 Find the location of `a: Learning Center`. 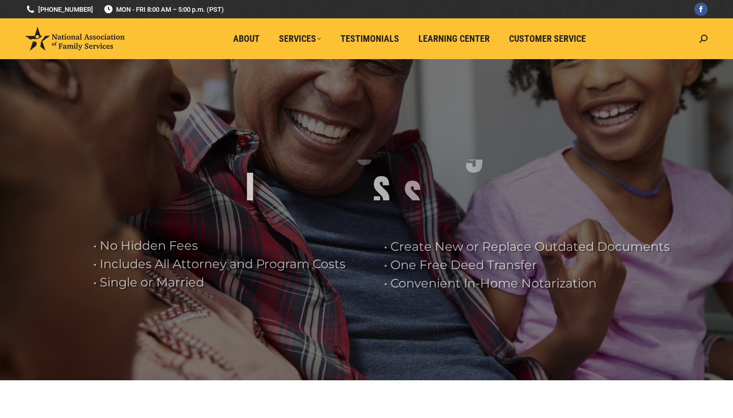

a: Learning Center is located at coordinates (454, 39).